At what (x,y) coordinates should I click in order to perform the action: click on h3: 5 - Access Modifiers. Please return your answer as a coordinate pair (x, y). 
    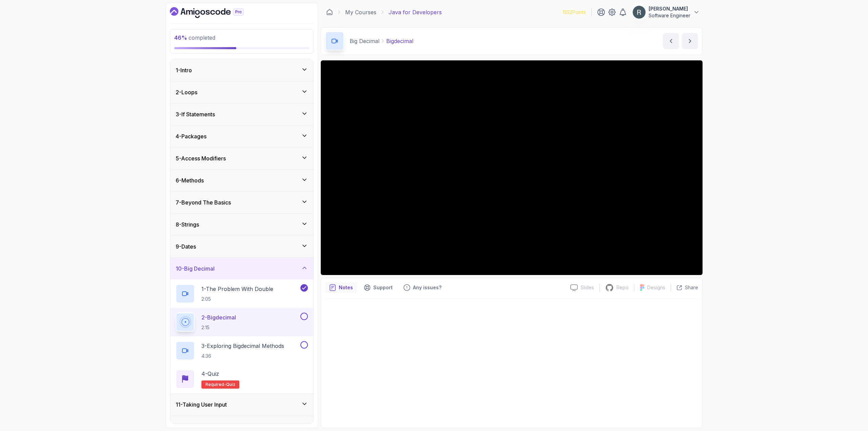
    Looking at the image, I should click on (201, 159).